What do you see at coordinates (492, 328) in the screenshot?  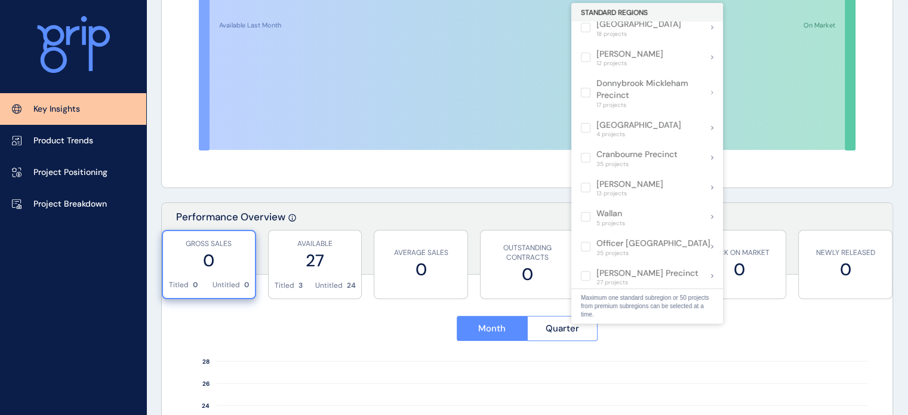 I see `button: Month` at bounding box center [492, 328].